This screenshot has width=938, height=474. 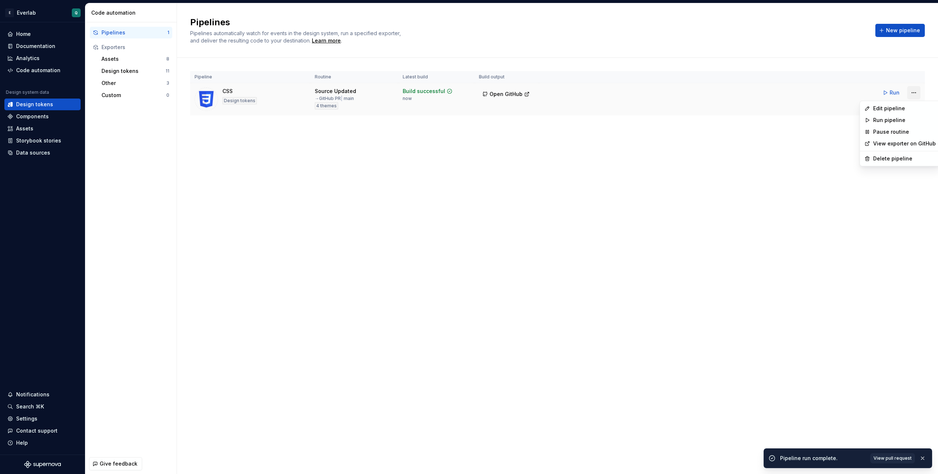 I want to click on div: Edit pipeline, so click(x=904, y=108).